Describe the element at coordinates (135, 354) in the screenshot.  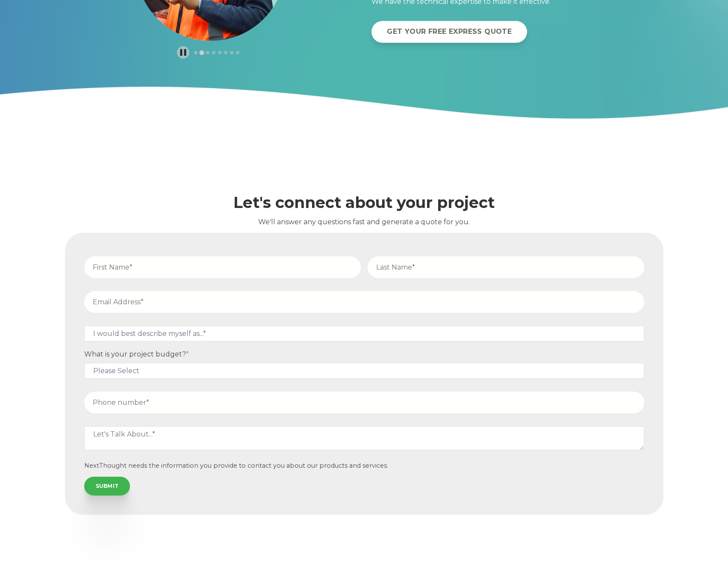
I see `span: What is your project budget?` at that location.